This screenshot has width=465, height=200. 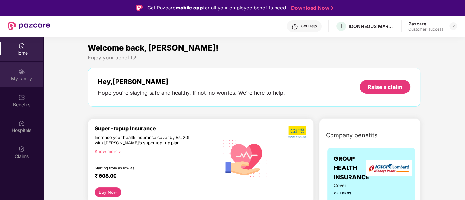 I want to click on span: GROUP HEALTH INSURANCE, so click(x=351, y=168).